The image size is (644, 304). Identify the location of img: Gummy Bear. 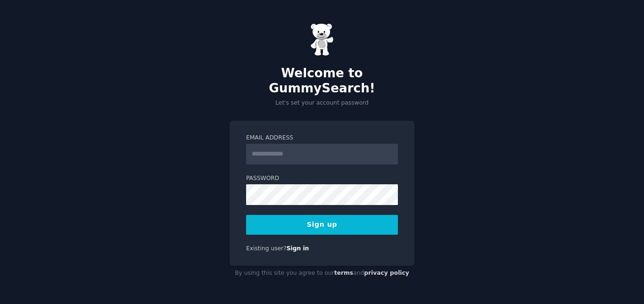
(322, 40).